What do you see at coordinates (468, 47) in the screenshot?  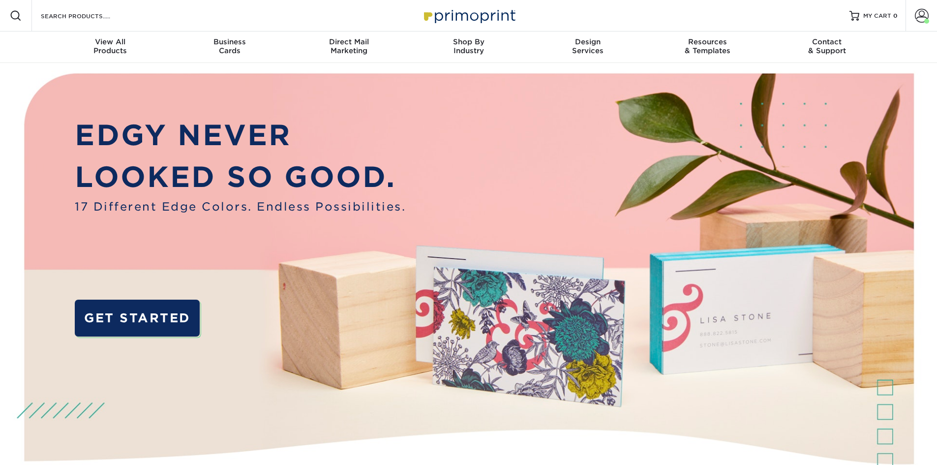 I see `a: Shop ByIndustry` at bounding box center [468, 47].